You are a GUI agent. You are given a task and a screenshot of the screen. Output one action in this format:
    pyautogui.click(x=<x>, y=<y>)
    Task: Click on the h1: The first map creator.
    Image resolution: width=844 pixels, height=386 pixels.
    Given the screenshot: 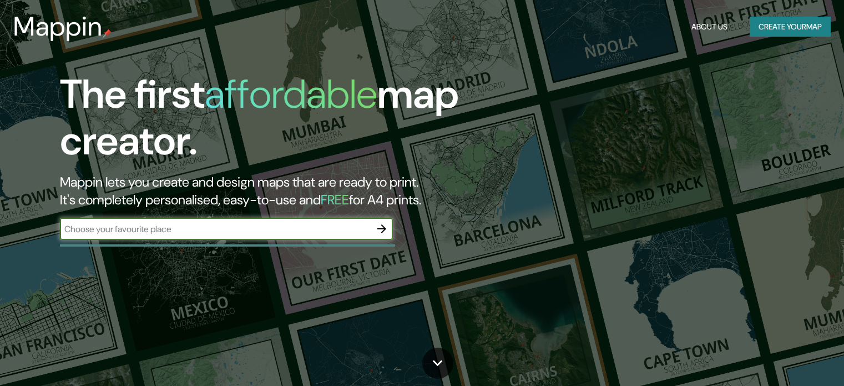 What is the action you would take?
    pyautogui.click(x=271, y=122)
    